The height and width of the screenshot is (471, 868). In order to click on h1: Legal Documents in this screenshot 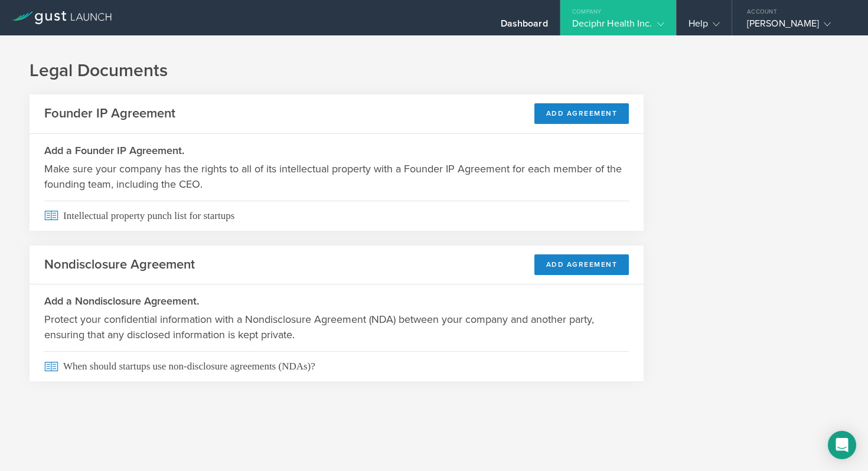, I will do `click(434, 71)`.